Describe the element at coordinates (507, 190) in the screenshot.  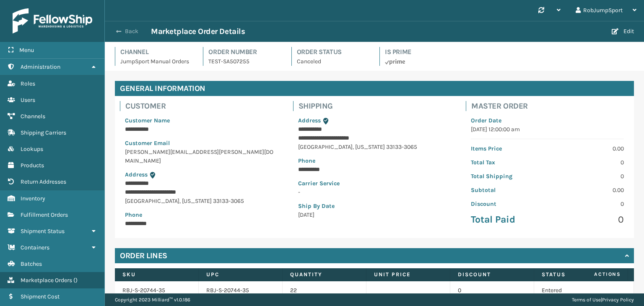
I see `p: Subtotal` at that location.